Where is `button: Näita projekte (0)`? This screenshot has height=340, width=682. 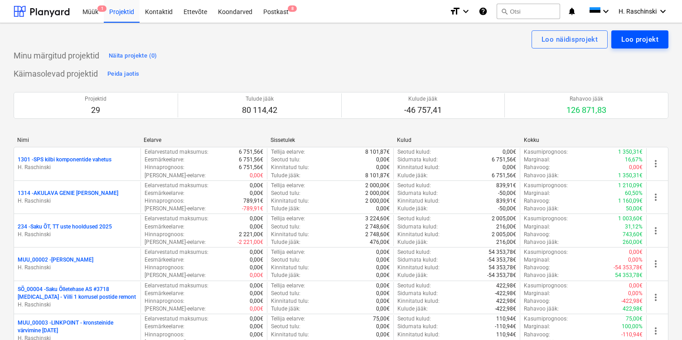 button: Näita projekte (0) is located at coordinates (133, 56).